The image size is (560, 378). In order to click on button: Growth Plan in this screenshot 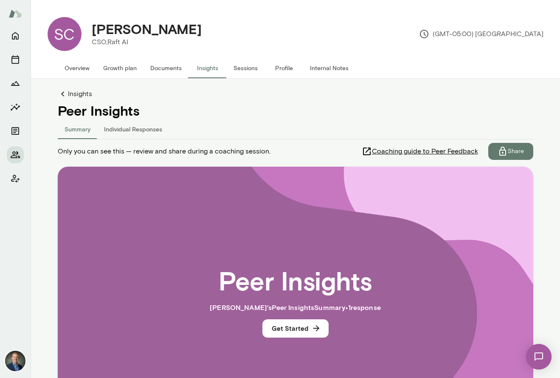, I will do `click(15, 83)`.